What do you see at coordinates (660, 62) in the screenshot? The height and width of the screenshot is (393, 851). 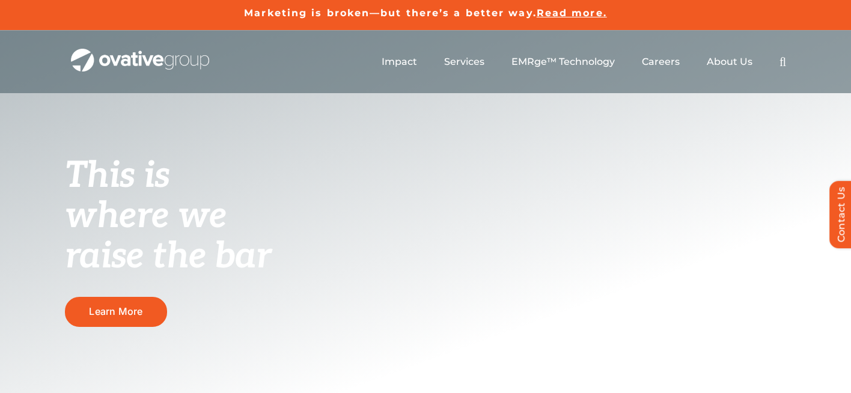 I see `span: Careers` at bounding box center [660, 62].